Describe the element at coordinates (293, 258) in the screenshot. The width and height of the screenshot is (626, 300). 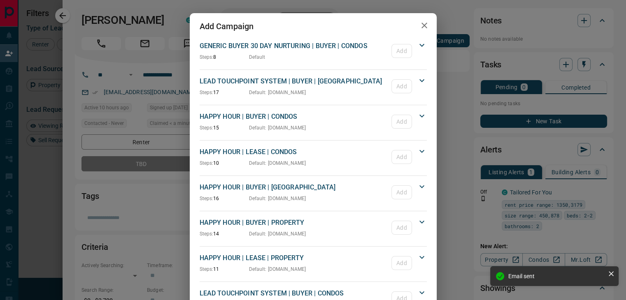
I see `p: HAPPY HOUR | LEASE | PROPERTY` at that location.